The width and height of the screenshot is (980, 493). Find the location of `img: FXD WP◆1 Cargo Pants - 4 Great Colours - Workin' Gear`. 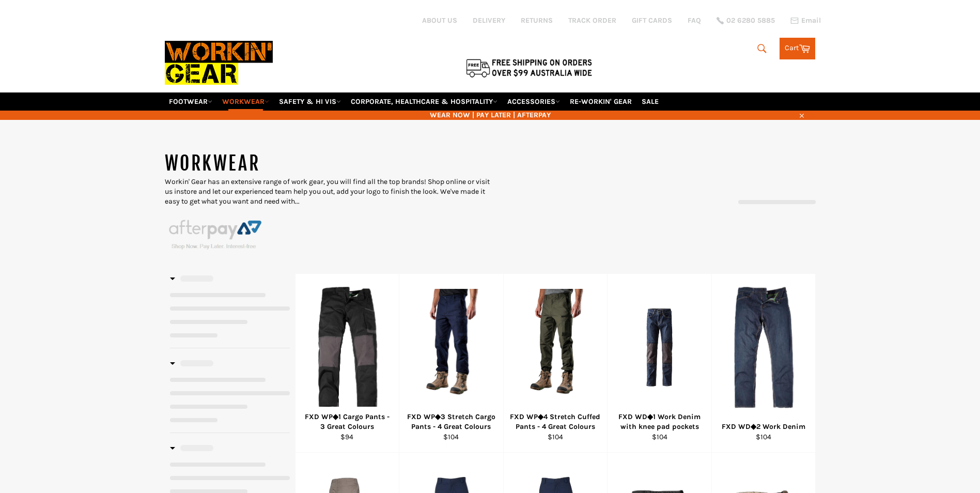

img: FXD WP◆1 Cargo Pants - 4 Great Colours - Workin' Gear is located at coordinates (347, 347).